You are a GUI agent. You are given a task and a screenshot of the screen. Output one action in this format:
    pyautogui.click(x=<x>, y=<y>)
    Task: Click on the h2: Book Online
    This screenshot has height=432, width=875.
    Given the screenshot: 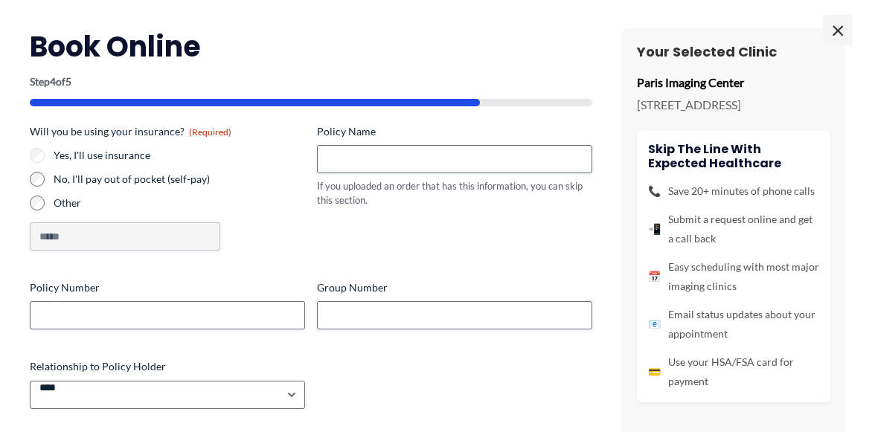 What is the action you would take?
    pyautogui.click(x=311, y=46)
    